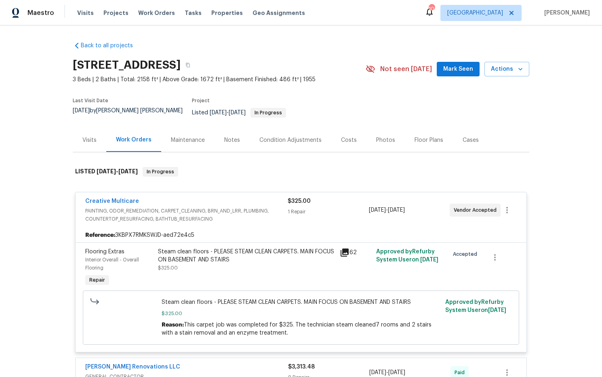 The height and width of the screenshot is (377, 602). I want to click on span: Listed, so click(239, 113).